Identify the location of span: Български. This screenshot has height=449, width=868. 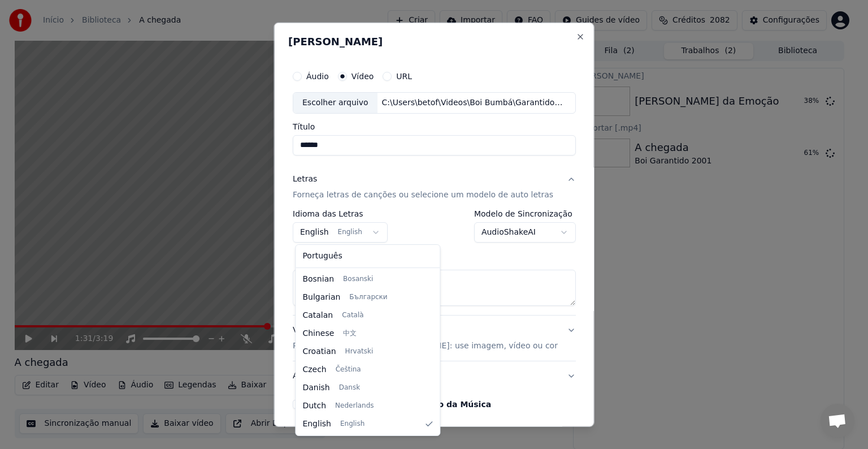
(368, 298).